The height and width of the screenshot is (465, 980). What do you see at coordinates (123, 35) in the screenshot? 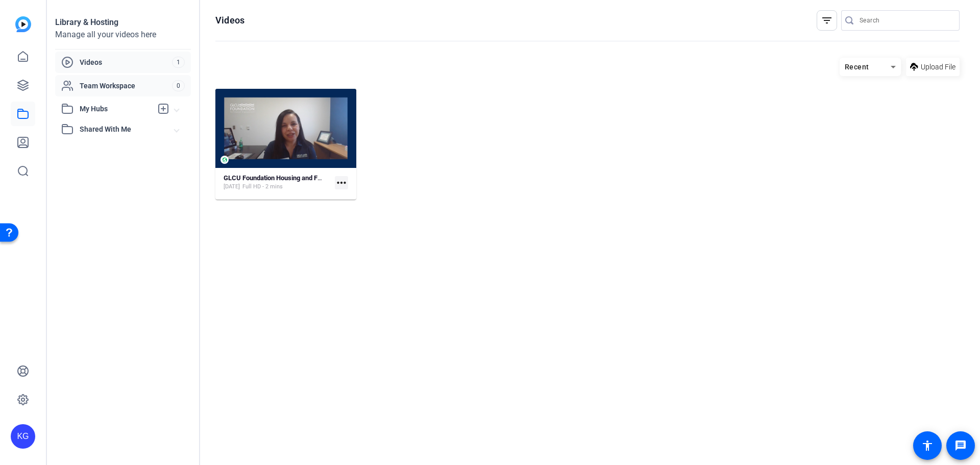
I see `div: Manage all your videos here` at bounding box center [123, 35].